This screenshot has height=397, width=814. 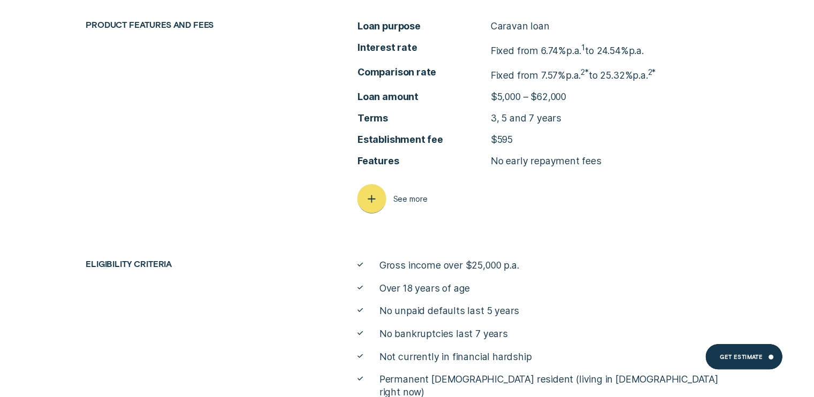 I want to click on span: Establishment fee, so click(x=424, y=140).